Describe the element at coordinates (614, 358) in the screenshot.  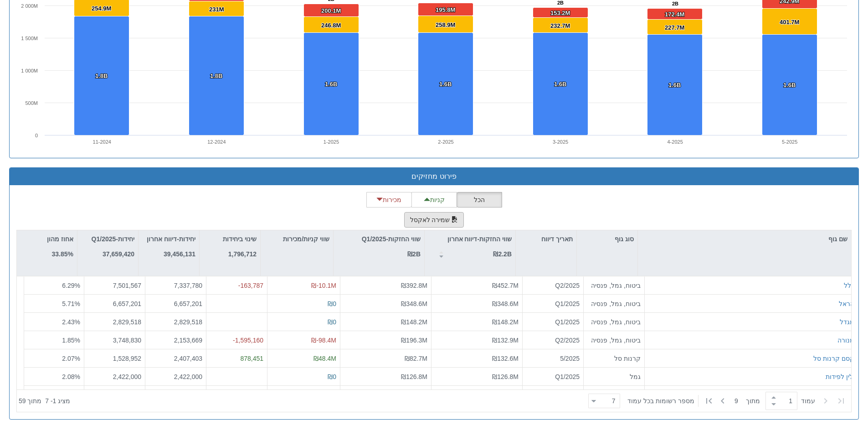
I see `div: קרנות סל` at that location.